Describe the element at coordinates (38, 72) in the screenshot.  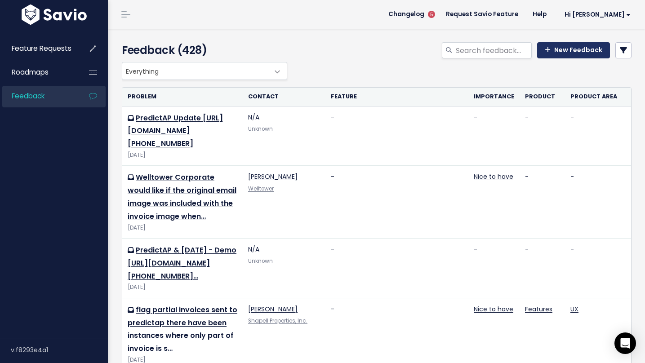
I see `a: Roadmaps` at that location.